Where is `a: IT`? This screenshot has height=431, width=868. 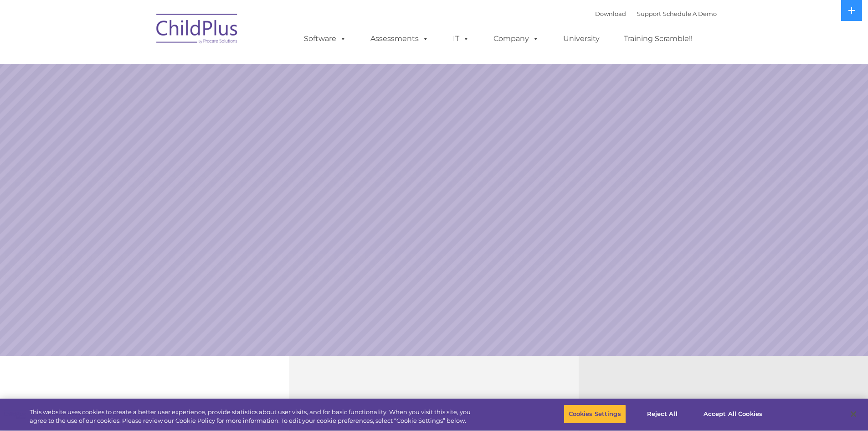 a: IT is located at coordinates (461, 39).